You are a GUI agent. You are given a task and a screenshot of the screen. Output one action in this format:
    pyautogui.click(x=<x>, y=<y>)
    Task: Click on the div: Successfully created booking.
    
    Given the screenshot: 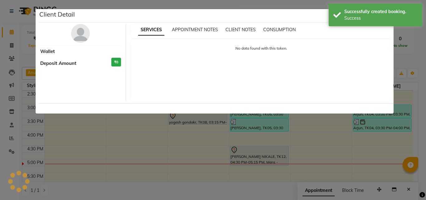 What is the action you would take?
    pyautogui.click(x=381, y=12)
    